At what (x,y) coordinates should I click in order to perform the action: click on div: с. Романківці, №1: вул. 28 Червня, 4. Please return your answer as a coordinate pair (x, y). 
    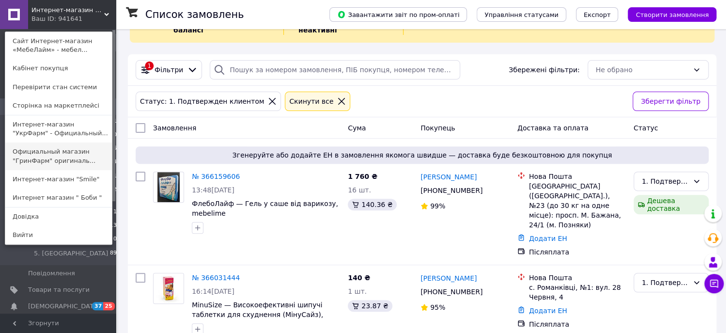
    Looking at the image, I should click on (578, 292).